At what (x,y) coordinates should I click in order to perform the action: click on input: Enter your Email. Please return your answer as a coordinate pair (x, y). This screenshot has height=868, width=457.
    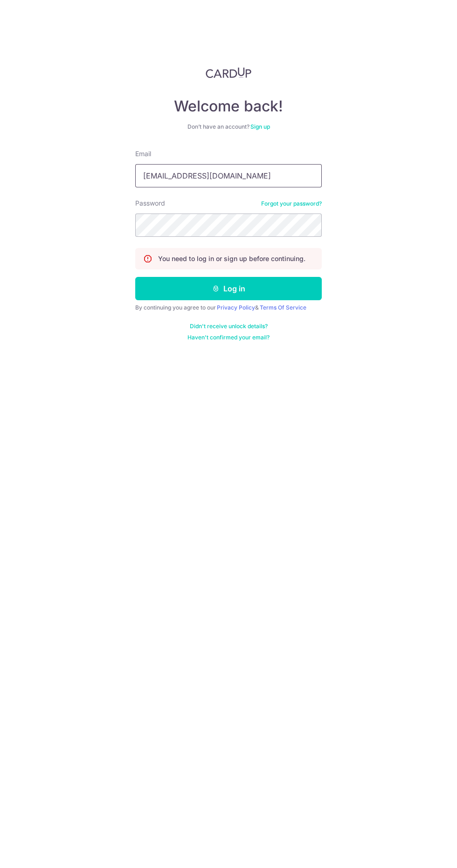
    Looking at the image, I should click on (228, 176).